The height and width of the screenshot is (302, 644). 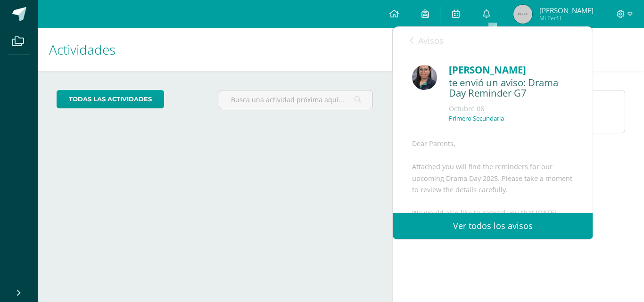 What do you see at coordinates (523, 14) in the screenshot?
I see `img: 45x45` at bounding box center [523, 14].